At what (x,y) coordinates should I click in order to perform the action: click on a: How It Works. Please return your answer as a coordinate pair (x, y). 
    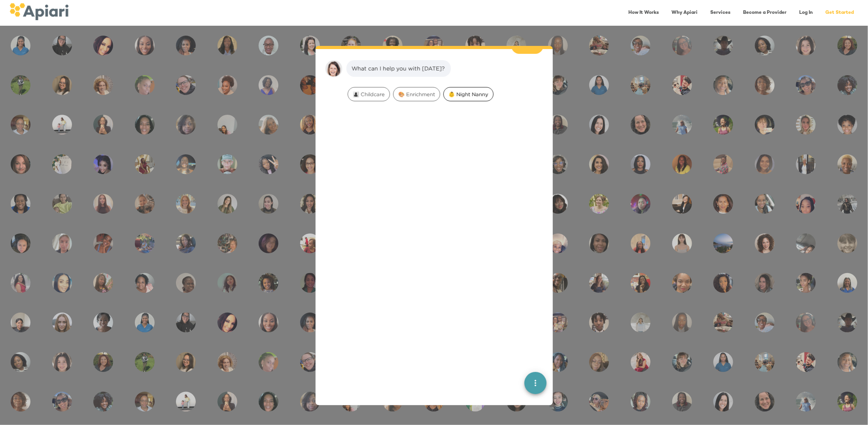
    Looking at the image, I should click on (644, 12).